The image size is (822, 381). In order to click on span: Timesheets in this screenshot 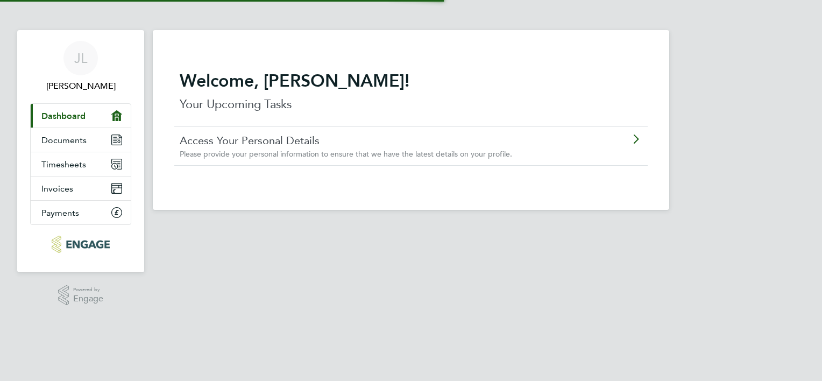, I will do `click(63, 164)`.